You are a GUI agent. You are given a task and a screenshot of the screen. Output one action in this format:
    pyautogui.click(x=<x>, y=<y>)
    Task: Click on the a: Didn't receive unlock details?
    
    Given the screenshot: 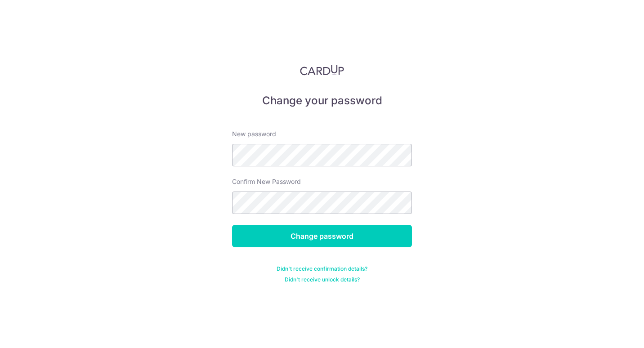 What is the action you would take?
    pyautogui.click(x=322, y=279)
    